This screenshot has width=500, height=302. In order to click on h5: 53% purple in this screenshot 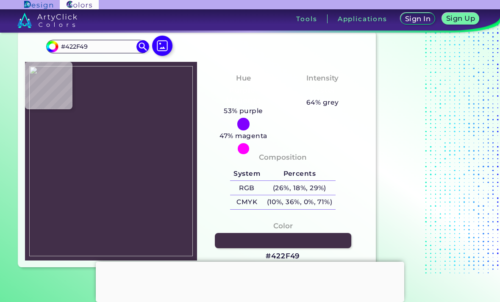, I will do `click(243, 111)`.